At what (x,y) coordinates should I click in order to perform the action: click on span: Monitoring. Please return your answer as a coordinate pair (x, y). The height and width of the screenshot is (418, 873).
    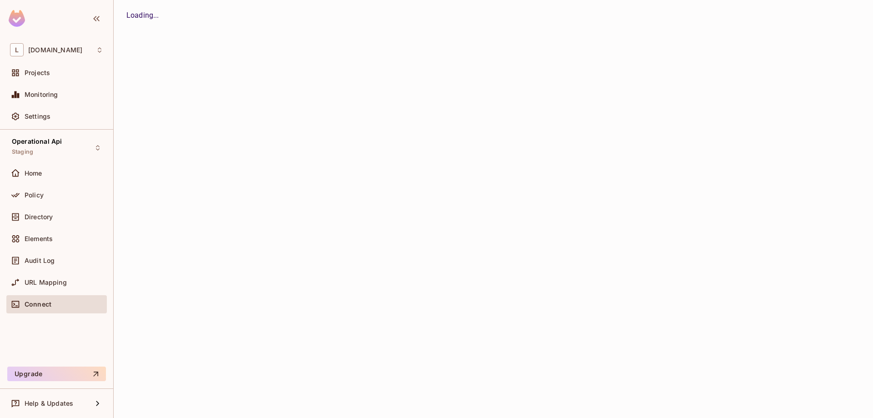
    Looking at the image, I should click on (41, 95).